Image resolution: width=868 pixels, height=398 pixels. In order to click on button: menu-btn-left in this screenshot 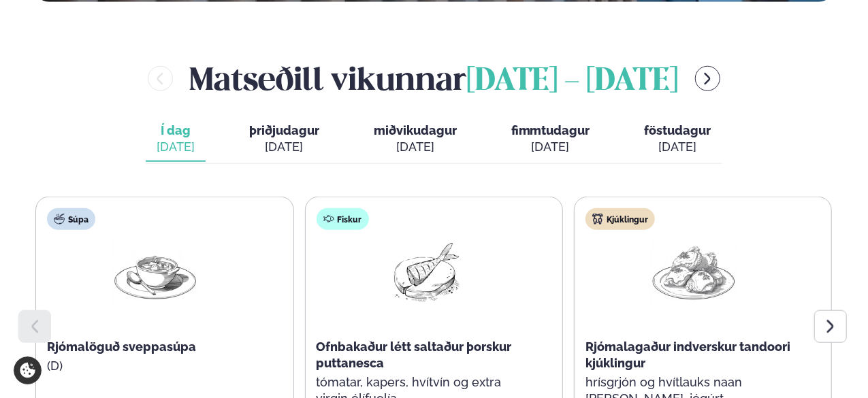, I will do `click(160, 78)`.